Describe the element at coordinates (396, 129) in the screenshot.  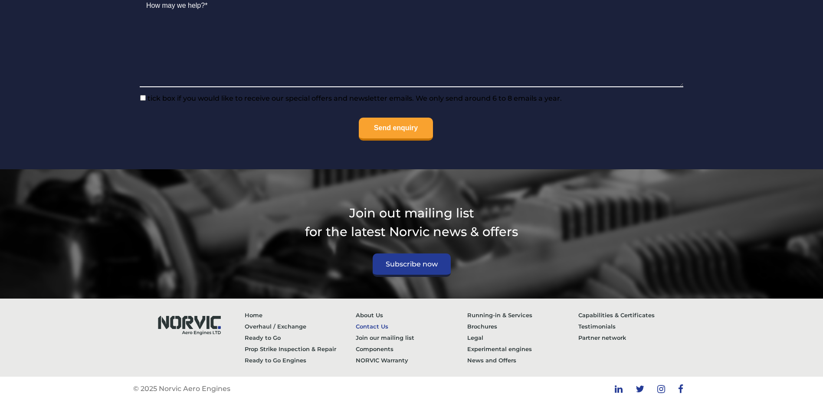
I see `input: Send enquiry` at that location.